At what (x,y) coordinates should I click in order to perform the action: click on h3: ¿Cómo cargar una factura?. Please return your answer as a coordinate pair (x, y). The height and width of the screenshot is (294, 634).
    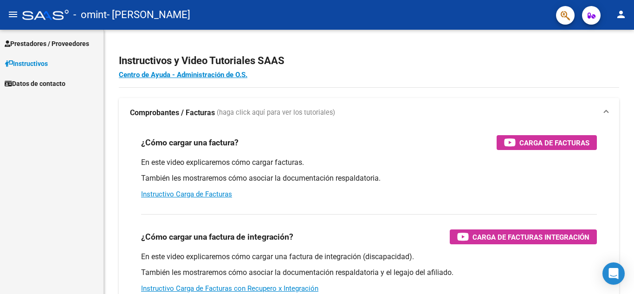
    Looking at the image, I should click on (190, 142).